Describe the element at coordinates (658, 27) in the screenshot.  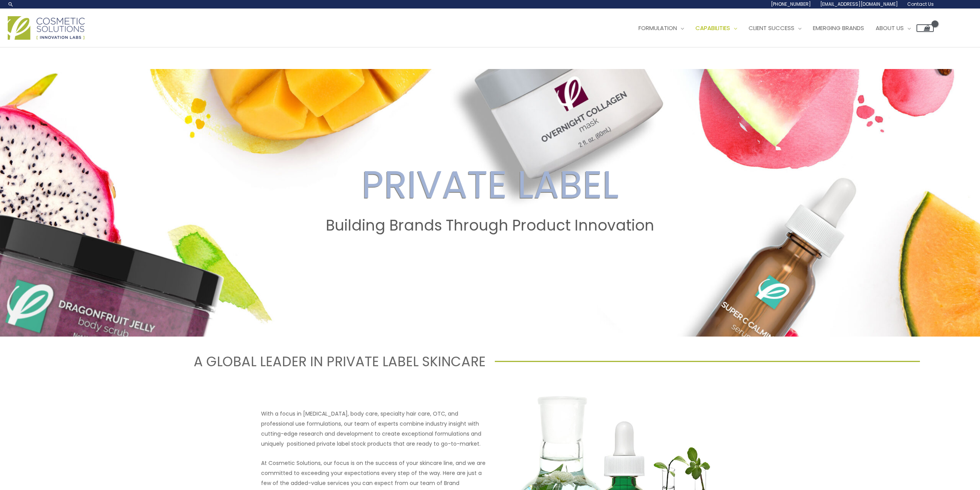
I see `span: Formulation` at that location.